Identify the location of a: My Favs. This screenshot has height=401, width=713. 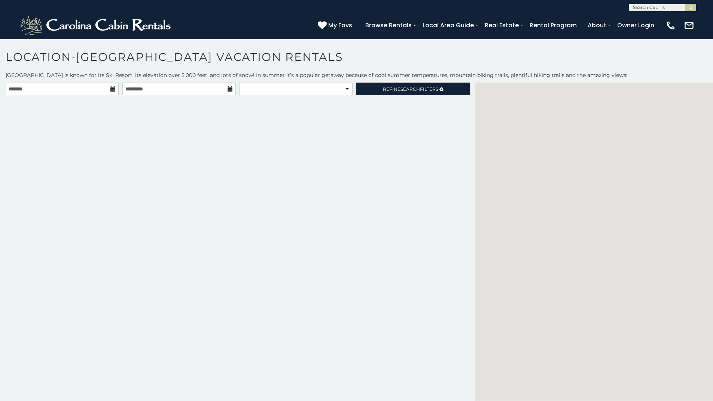
(336, 25).